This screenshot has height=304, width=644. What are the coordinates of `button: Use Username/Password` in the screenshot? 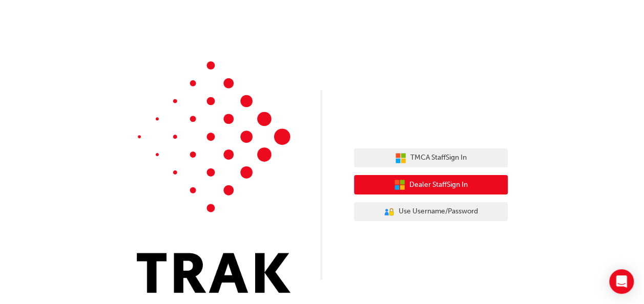 It's located at (431, 212).